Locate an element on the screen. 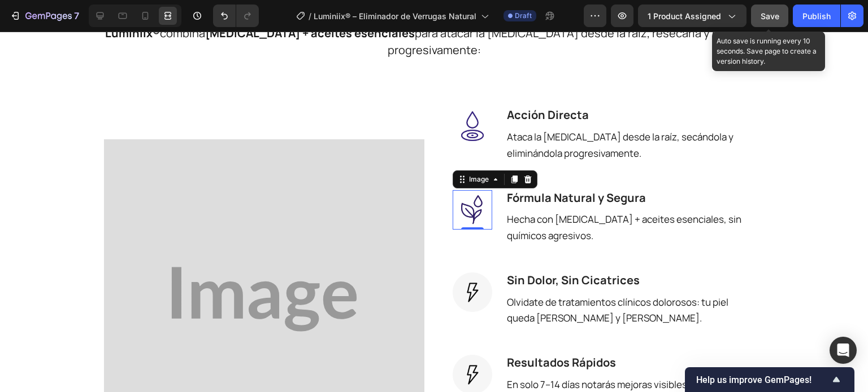 The width and height of the screenshot is (868, 392). span: Resultados Rápidos is located at coordinates (561, 331).